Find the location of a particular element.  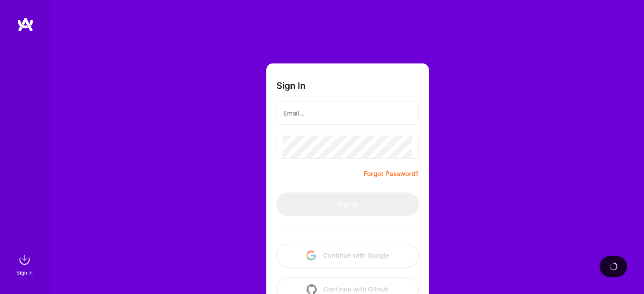

h3: Sign In is located at coordinates (291, 85).